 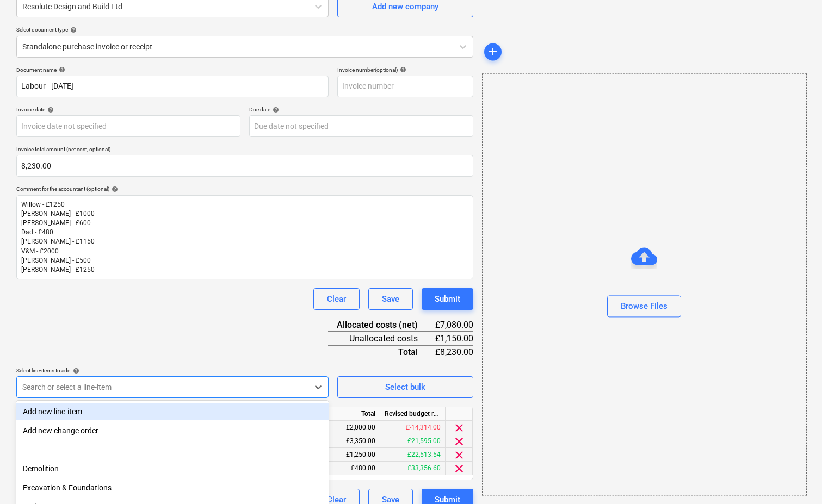 I want to click on div: £8,230.00, so click(x=454, y=352).